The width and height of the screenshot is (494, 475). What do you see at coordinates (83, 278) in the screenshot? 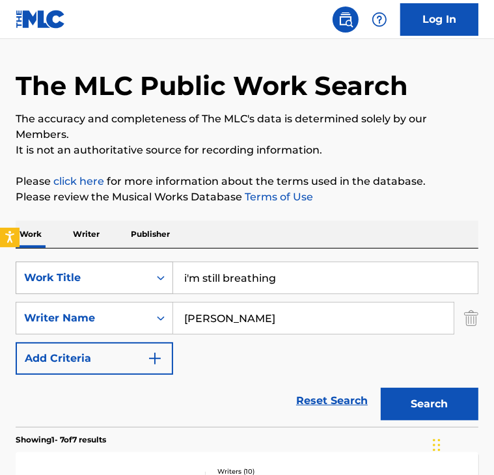
I see `div: Work Title` at bounding box center [83, 278].